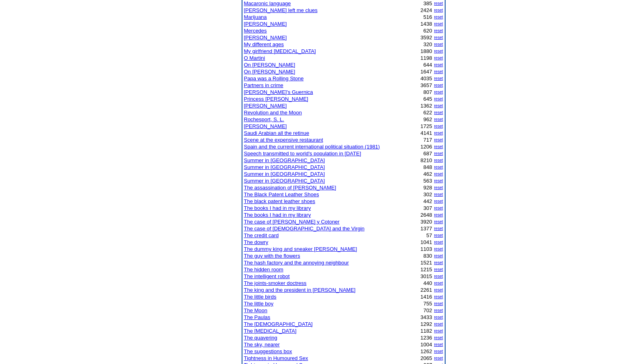 This screenshot has height=364, width=637. Describe the element at coordinates (264, 85) in the screenshot. I see `a: Partners in crime` at that location.